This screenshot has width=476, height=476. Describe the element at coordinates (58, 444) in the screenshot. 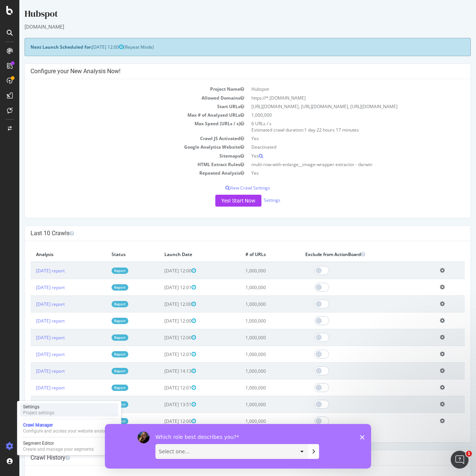

I see `div: Segment Editor` at that location.